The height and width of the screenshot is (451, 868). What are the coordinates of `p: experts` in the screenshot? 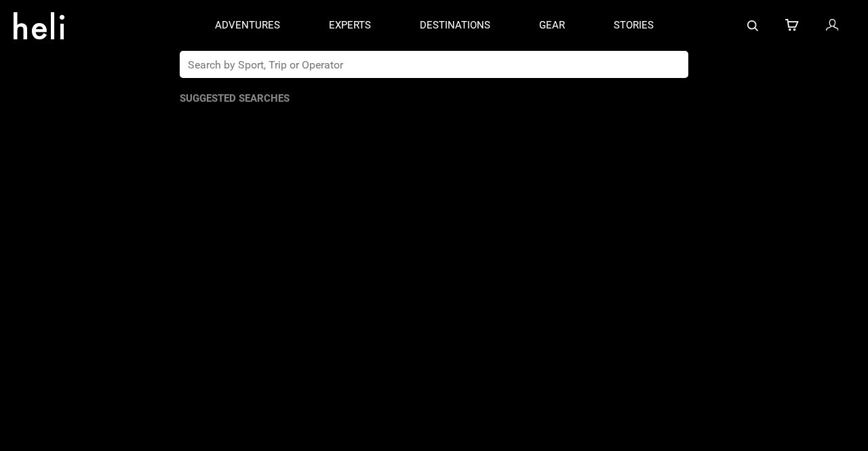 It's located at (350, 25).